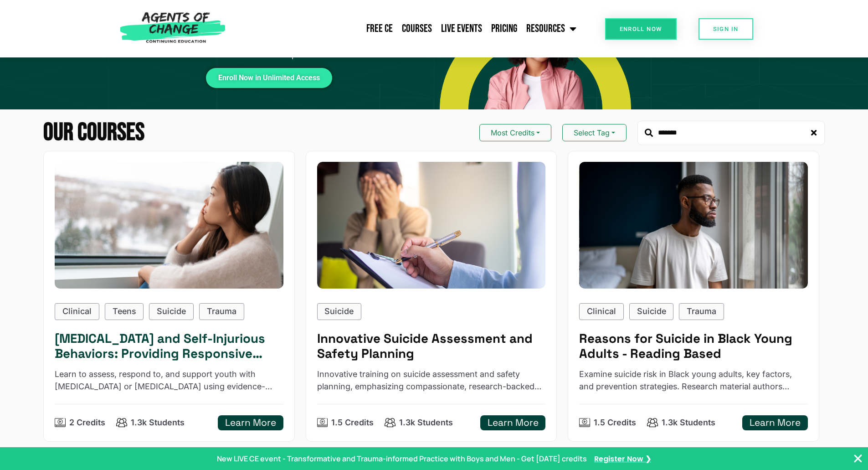  I want to click on a: Innovative Suicide Assessment and Safety Planning (1.5 General CE Credit)Suicide Innovative Suici..., so click(431, 296).